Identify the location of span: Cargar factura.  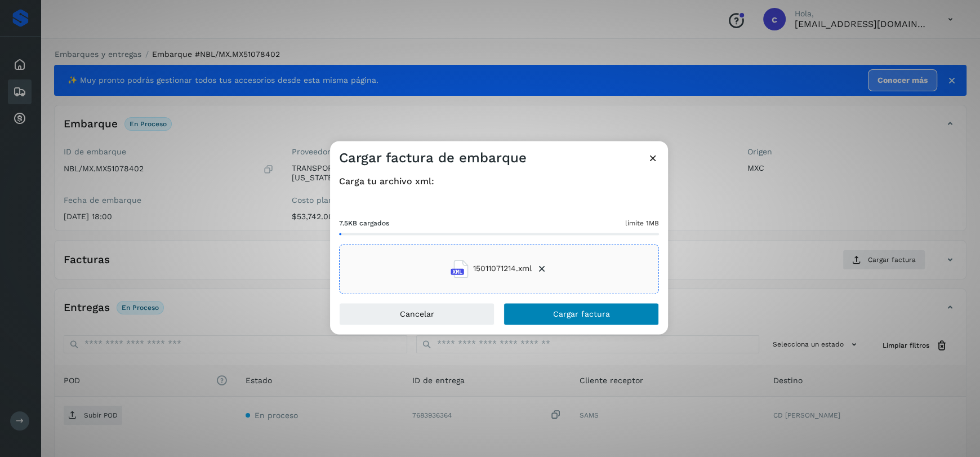
(581, 313).